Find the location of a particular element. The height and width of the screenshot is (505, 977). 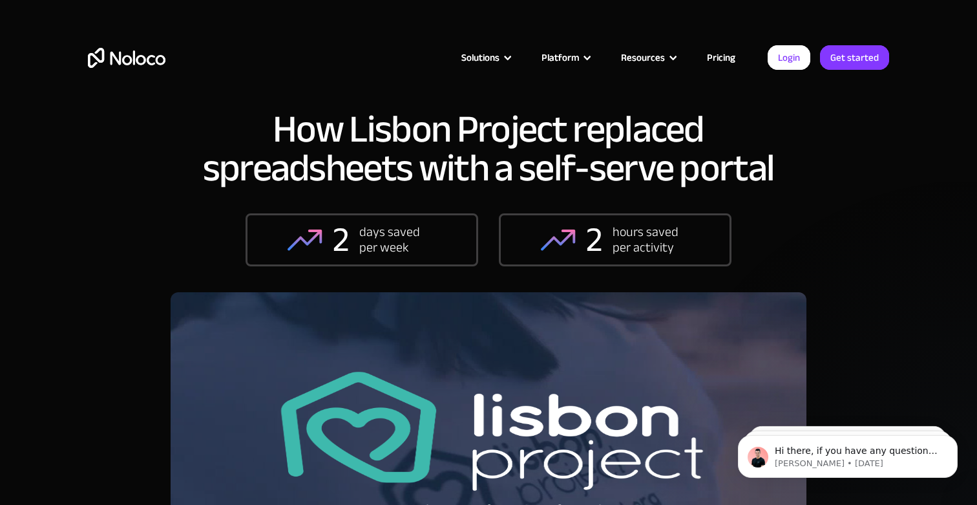

div: hours saved per activity is located at coordinates (651, 240).